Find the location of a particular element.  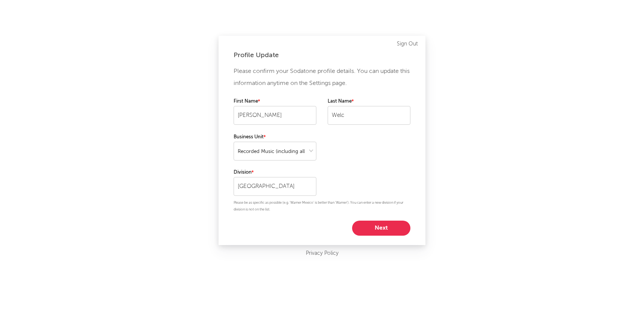

a: Privacy Policy is located at coordinates (322, 253).